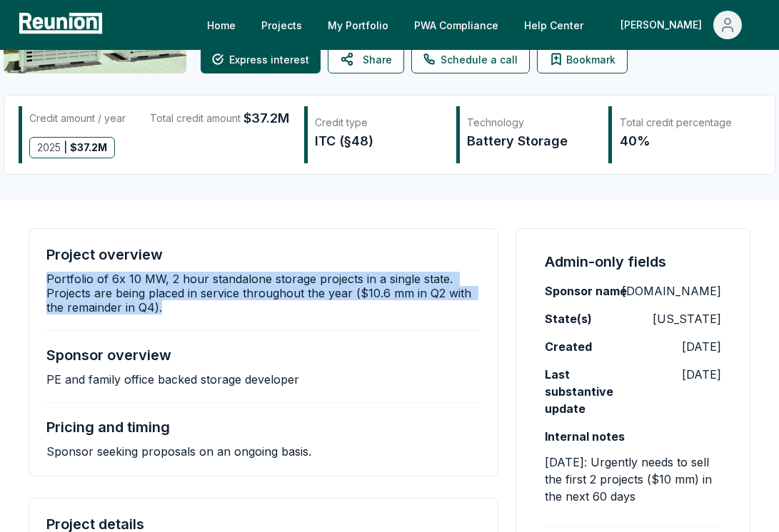 The image size is (779, 532). Describe the element at coordinates (77, 118) in the screenshot. I see `div: Credit amount / year` at that location.